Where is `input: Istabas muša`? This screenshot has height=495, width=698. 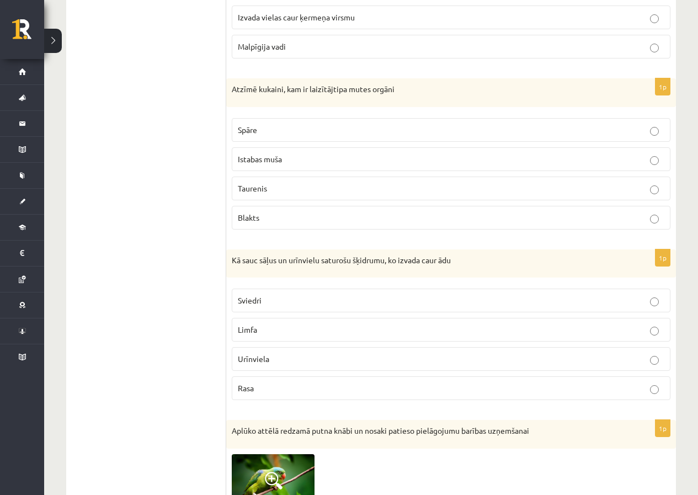
input: Istabas muša is located at coordinates (655, 161).